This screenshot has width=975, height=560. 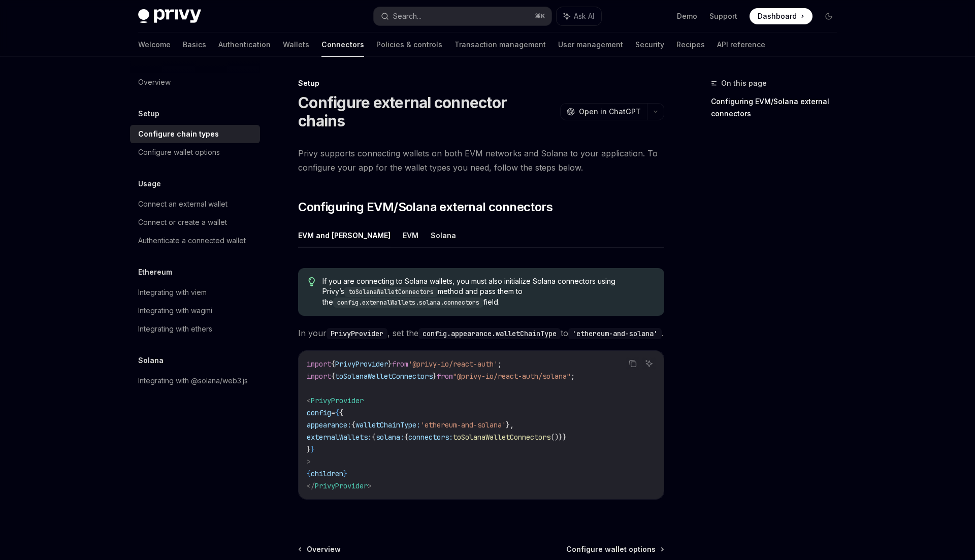 What do you see at coordinates (195, 45) in the screenshot?
I see `a: Basics` at bounding box center [195, 45].